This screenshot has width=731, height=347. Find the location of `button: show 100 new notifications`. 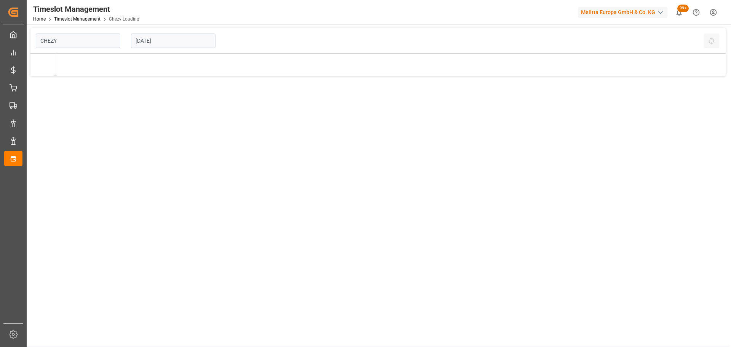

button: show 100 new notifications is located at coordinates (679, 12).